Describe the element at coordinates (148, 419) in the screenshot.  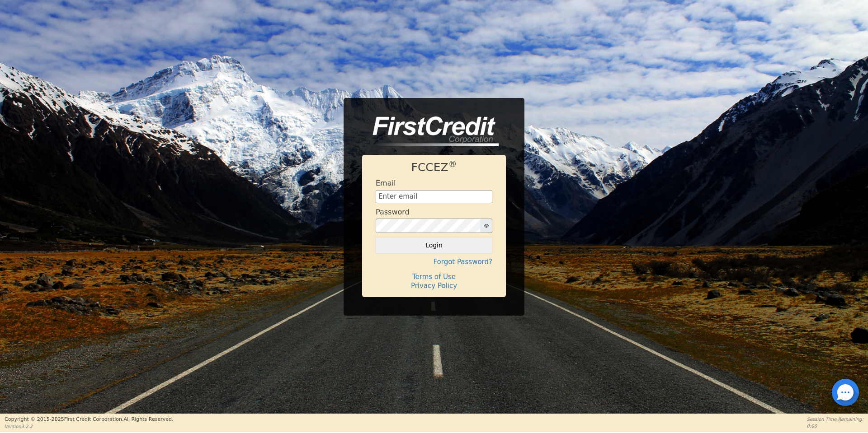
I see `span: All Rights Reserved.` at that location.